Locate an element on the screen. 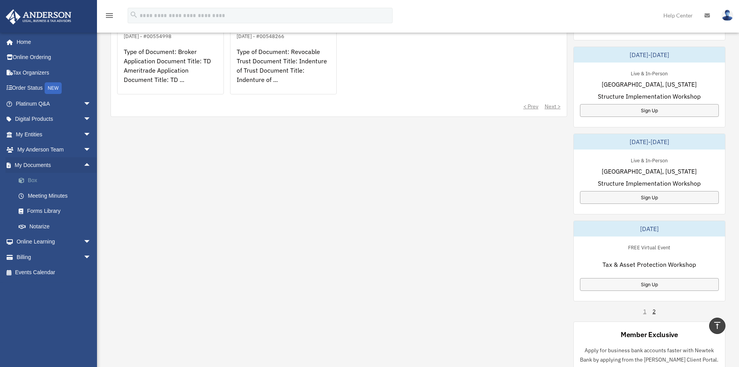 The image size is (739, 367). a: vertical_align_top is located at coordinates (718, 326).